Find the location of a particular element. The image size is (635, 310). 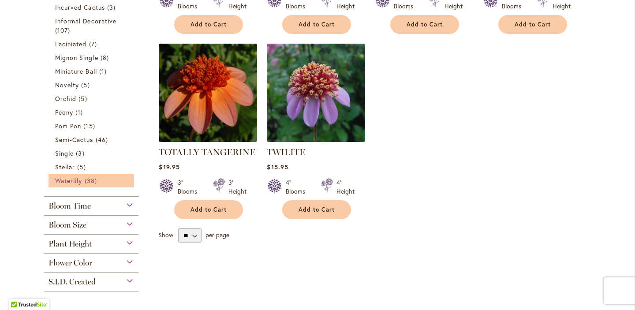

a: Incurved Cactus 3 is located at coordinates (92, 7).